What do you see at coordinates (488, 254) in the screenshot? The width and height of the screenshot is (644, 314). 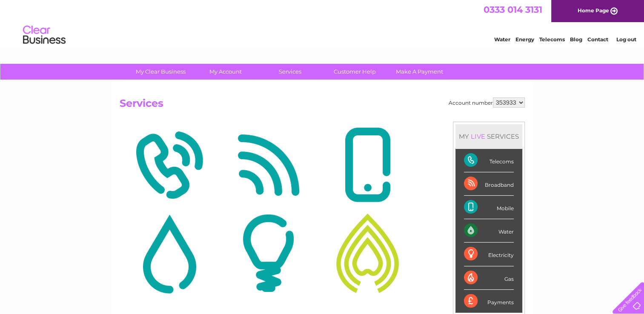 I see `div: Electricity` at bounding box center [488, 254].